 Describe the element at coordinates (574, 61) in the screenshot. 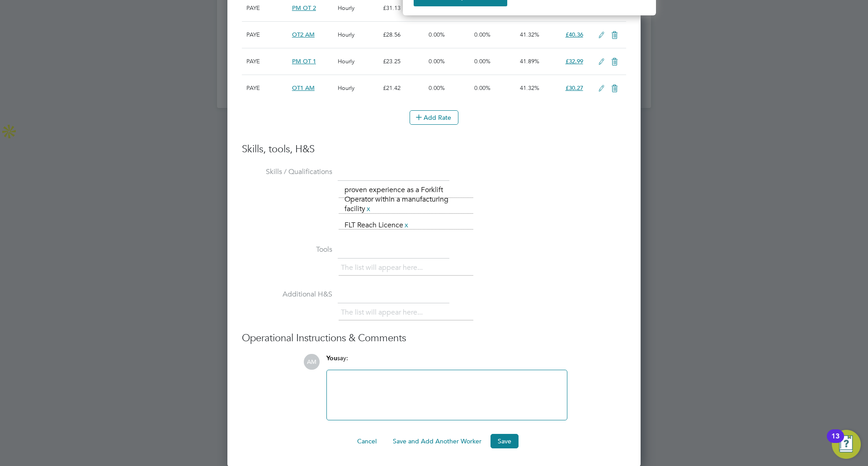

I see `span: £32.99` at that location.